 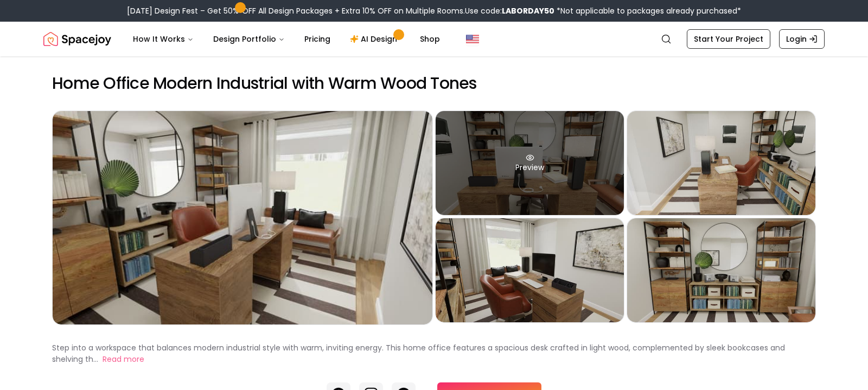 I want to click on p: Step into a workspace that balances modern industrial style with warm, inviting energy. This home..., so click(x=418, y=353).